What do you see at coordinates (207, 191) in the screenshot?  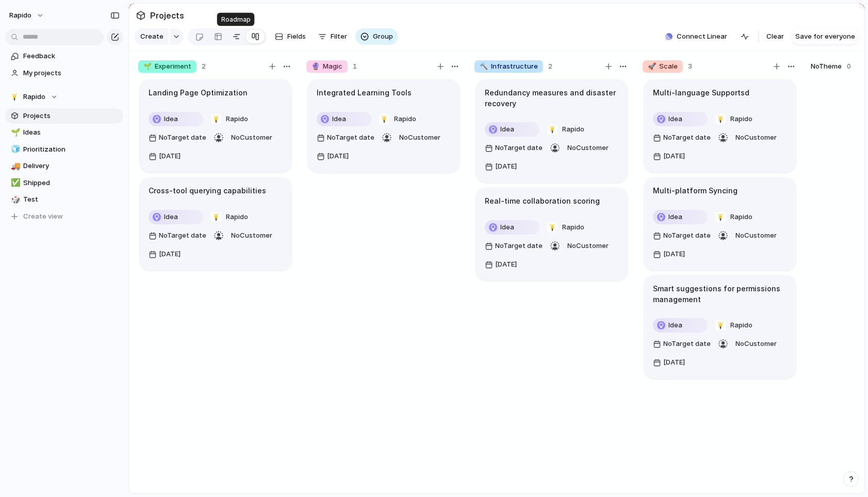 I see `h1: Cross-tool querying capabilities` at bounding box center [207, 191].